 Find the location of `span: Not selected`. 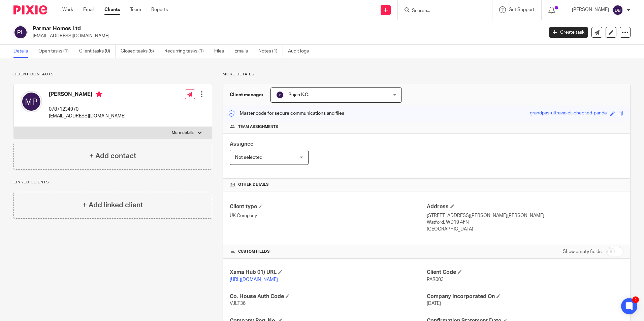

span: Not selected is located at coordinates (249, 158).